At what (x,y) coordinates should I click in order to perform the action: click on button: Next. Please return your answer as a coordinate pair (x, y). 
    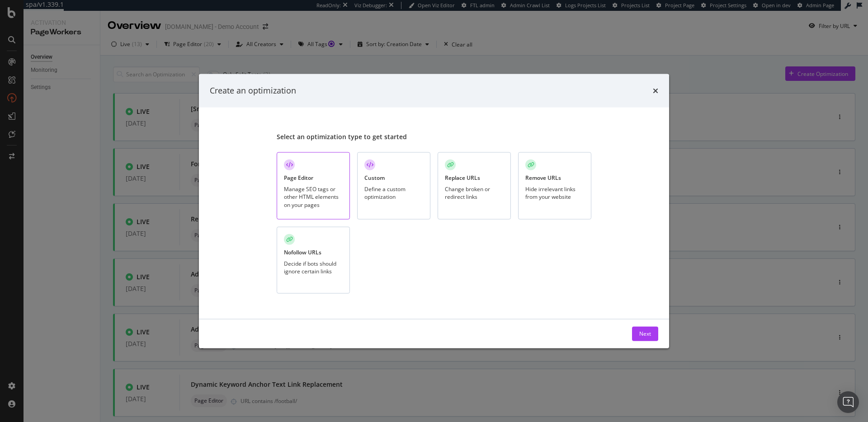
    Looking at the image, I should click on (645, 334).